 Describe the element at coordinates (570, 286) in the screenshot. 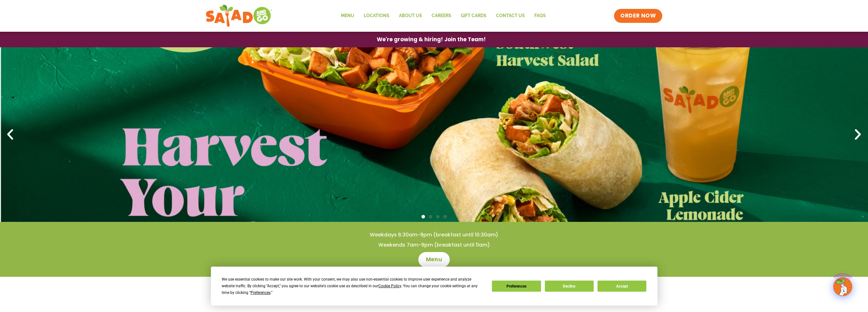

I see `button: Decline` at that location.